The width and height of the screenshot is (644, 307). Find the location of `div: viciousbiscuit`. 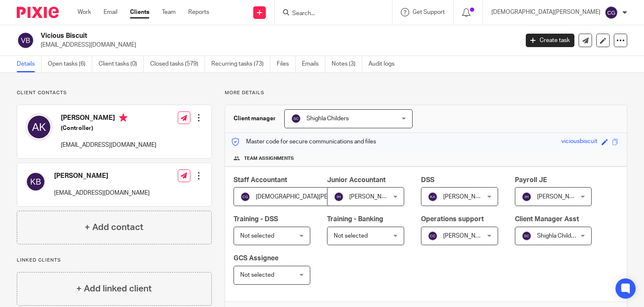

div: viciousbiscuit is located at coordinates (579, 142).